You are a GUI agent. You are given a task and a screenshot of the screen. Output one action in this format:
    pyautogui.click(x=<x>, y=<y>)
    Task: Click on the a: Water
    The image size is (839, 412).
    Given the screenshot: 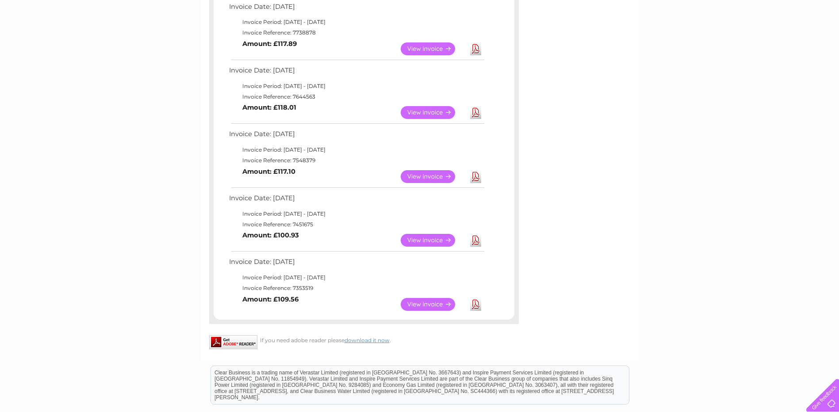 What is the action you would take?
    pyautogui.click(x=692, y=41)
    